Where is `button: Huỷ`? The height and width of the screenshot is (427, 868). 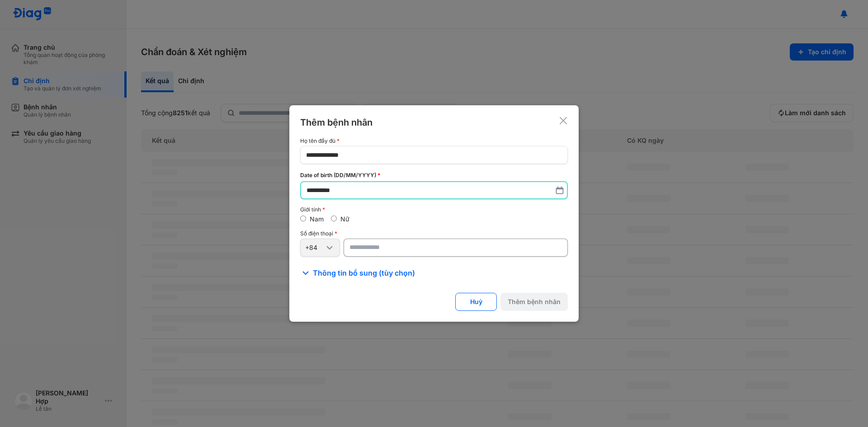
button: Huỷ is located at coordinates (476, 302).